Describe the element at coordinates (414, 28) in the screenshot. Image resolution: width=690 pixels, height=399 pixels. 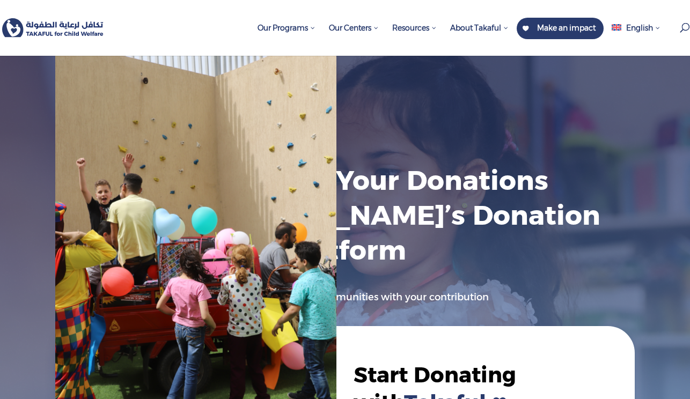
I see `span: Resources` at that location.